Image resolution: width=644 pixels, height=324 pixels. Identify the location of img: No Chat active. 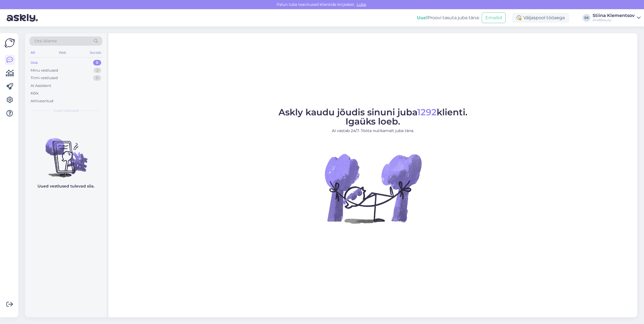
(373, 188).